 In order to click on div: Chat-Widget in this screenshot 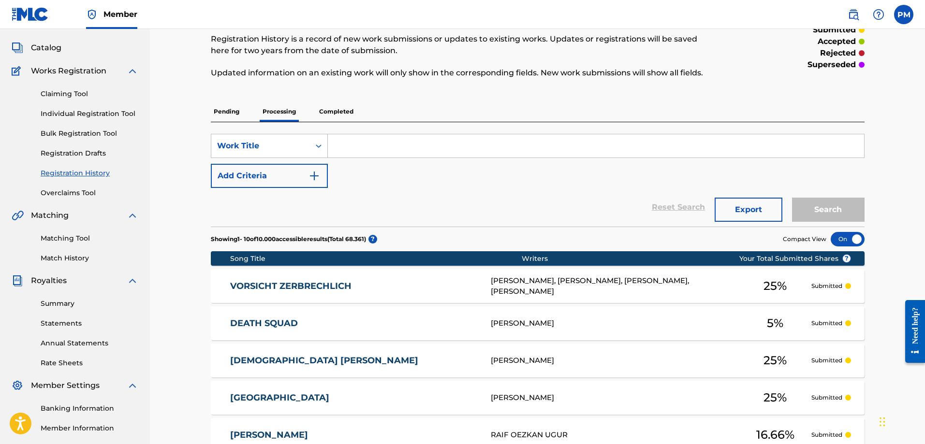, I will do `click(901, 421)`.